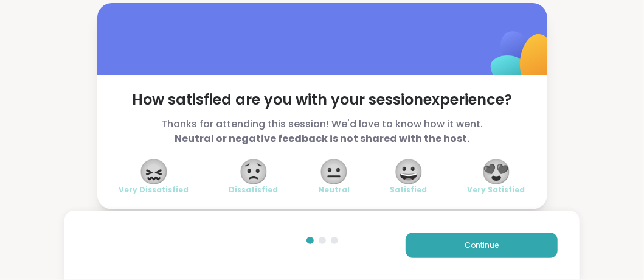  What do you see at coordinates (481, 245) in the screenshot?
I see `span: Continue` at bounding box center [481, 245].